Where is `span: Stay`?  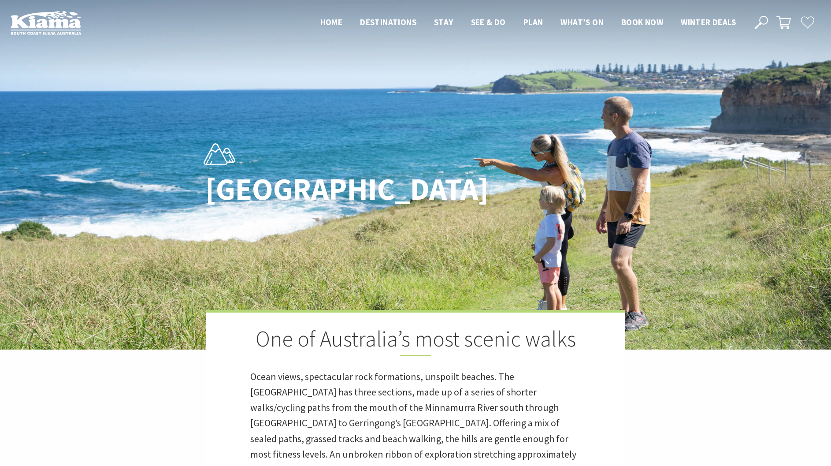
span: Stay is located at coordinates (444, 22).